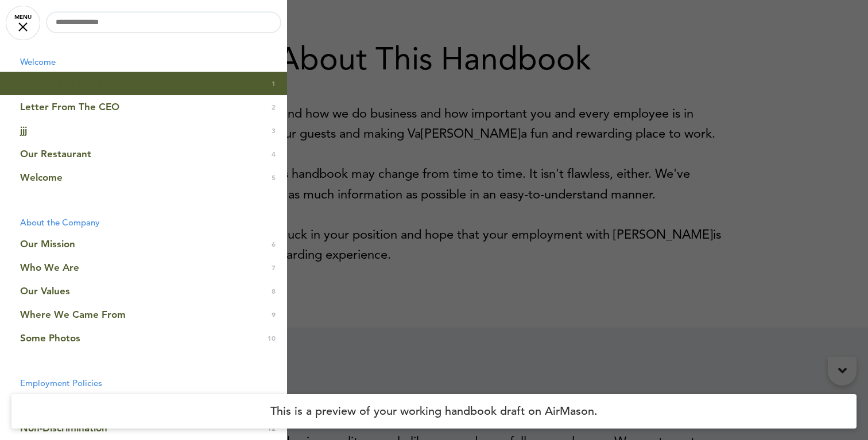  I want to click on span: 4, so click(273, 154).